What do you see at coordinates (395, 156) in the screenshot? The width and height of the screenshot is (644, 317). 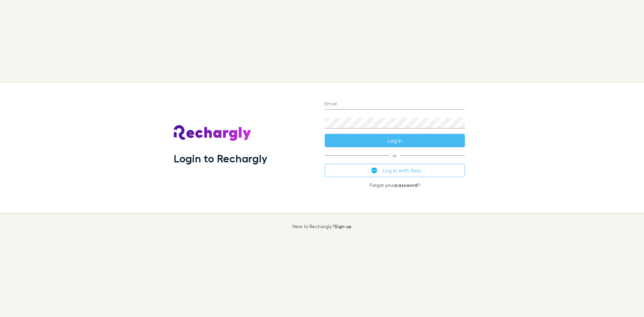 I see `span: or` at bounding box center [395, 156].